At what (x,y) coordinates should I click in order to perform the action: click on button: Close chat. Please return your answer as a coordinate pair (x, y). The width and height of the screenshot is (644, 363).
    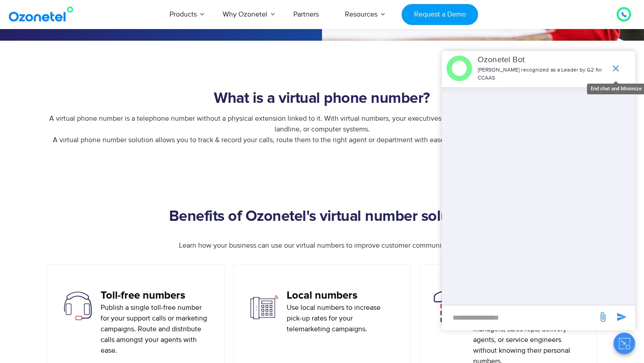
    Looking at the image, I should click on (624, 344).